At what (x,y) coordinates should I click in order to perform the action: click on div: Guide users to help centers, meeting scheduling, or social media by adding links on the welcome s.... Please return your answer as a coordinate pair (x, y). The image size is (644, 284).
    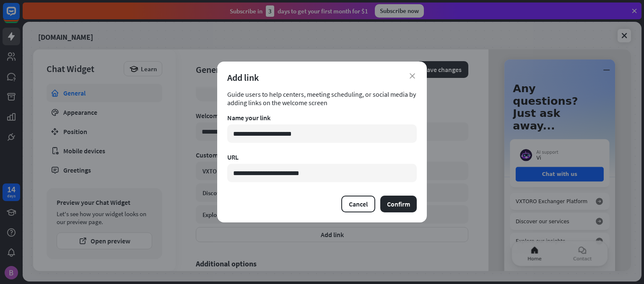
    Looking at the image, I should click on (322, 99).